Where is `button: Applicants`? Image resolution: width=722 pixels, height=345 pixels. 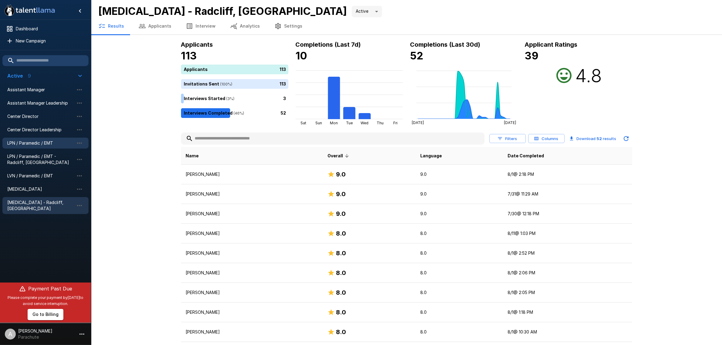
button: Applicants is located at coordinates (155, 26).